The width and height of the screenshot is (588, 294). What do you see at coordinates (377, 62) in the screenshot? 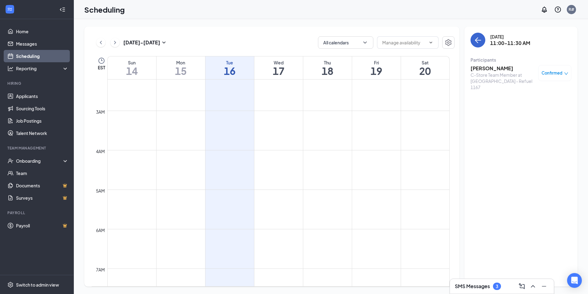
I see `div: Fri` at bounding box center [377, 62].